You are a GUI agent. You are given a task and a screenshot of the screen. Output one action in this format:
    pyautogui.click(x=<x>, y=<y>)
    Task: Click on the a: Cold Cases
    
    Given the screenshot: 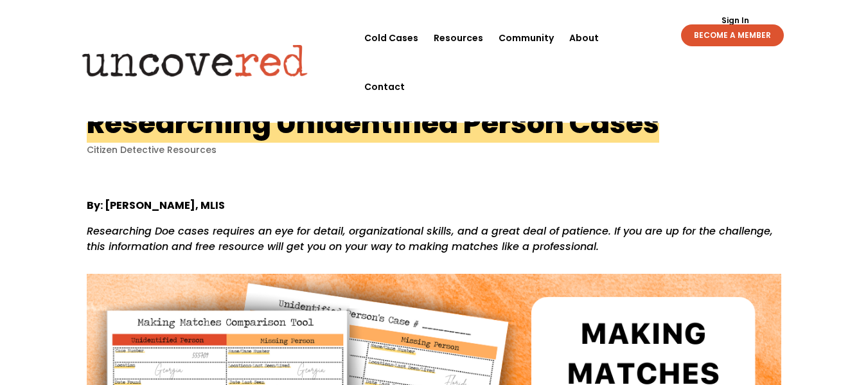 What is the action you would take?
    pyautogui.click(x=391, y=38)
    